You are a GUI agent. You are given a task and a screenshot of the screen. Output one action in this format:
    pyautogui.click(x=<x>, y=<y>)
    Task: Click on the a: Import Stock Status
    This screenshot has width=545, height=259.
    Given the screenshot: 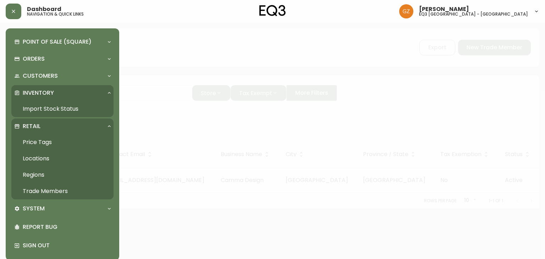 What is the action you would take?
    pyautogui.click(x=62, y=109)
    